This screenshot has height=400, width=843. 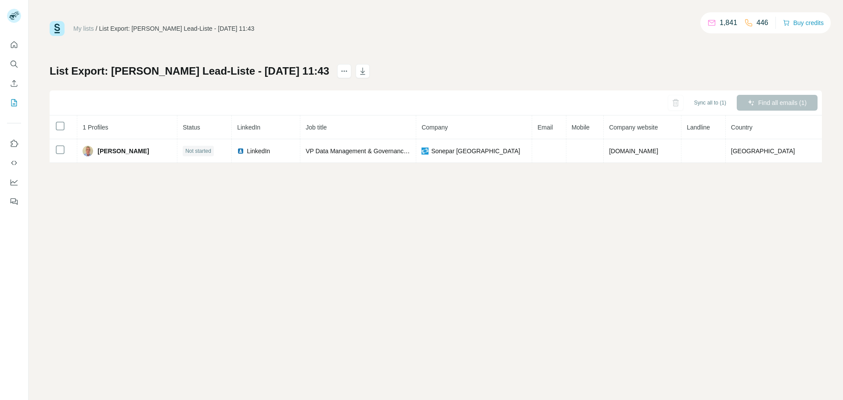 What do you see at coordinates (803, 23) in the screenshot?
I see `button: Buy credits` at bounding box center [803, 23].